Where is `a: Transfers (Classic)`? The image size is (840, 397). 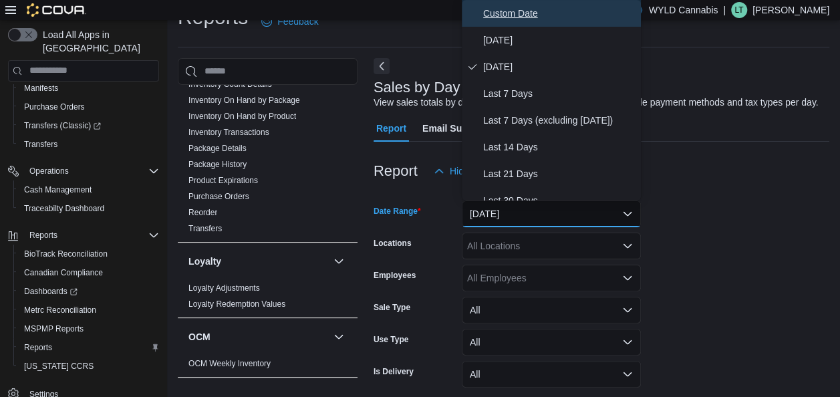 a: Transfers (Classic) is located at coordinates (89, 126).